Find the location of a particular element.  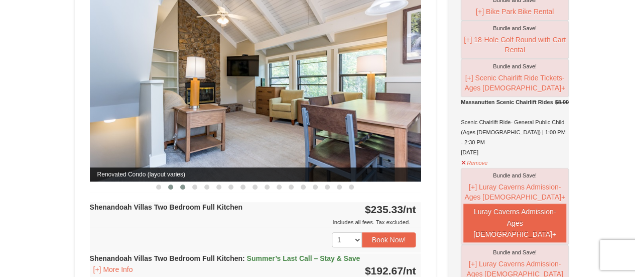

strong: $235.33 is located at coordinates (391, 209).